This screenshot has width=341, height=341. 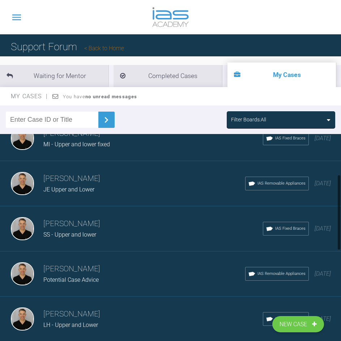 What do you see at coordinates (70, 235) in the screenshot?
I see `span: SS - Upper and lower` at bounding box center [70, 235].